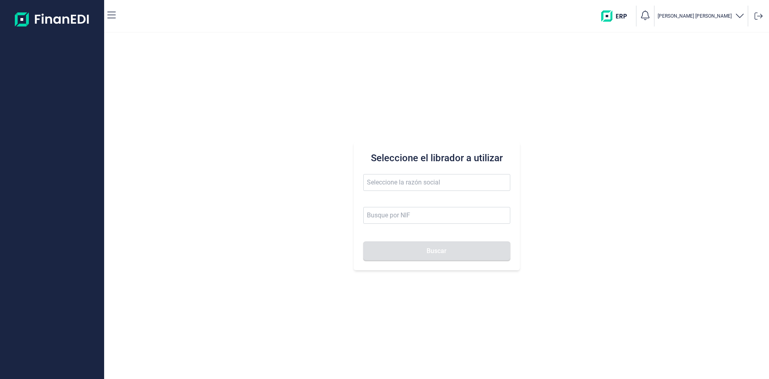  I want to click on input: Busque por NIF, so click(437, 215).